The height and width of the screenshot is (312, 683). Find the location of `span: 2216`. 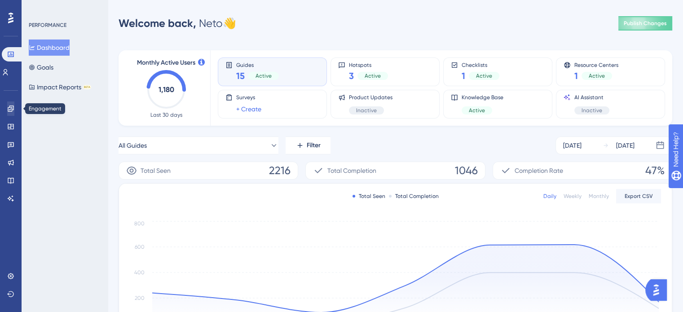

span: 2216 is located at coordinates (280, 171).